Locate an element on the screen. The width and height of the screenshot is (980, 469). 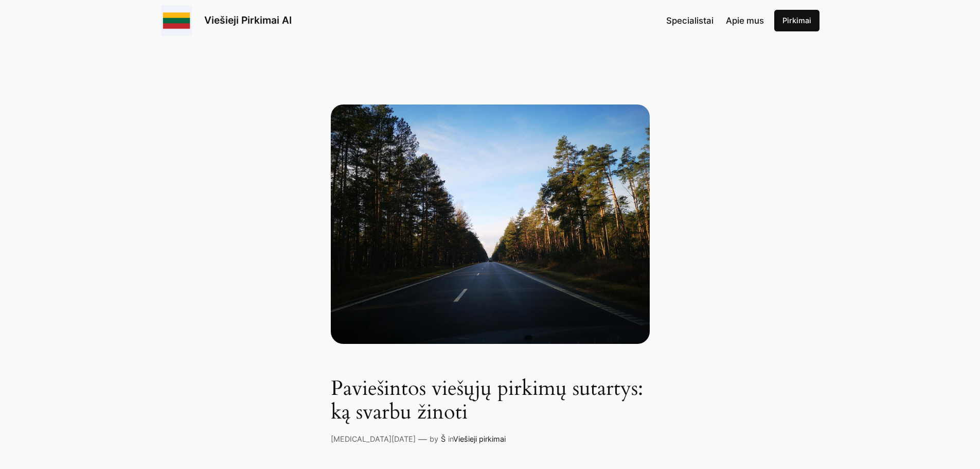
span: in is located at coordinates (451, 439).